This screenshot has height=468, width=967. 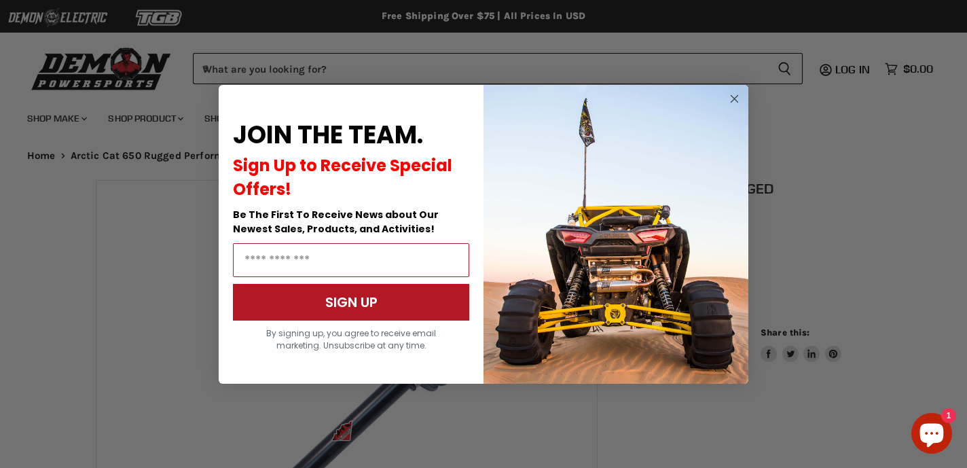 I want to click on span: Be The First To Receive News about Our Newest Sales, Products, and Activities!, so click(x=335, y=221).